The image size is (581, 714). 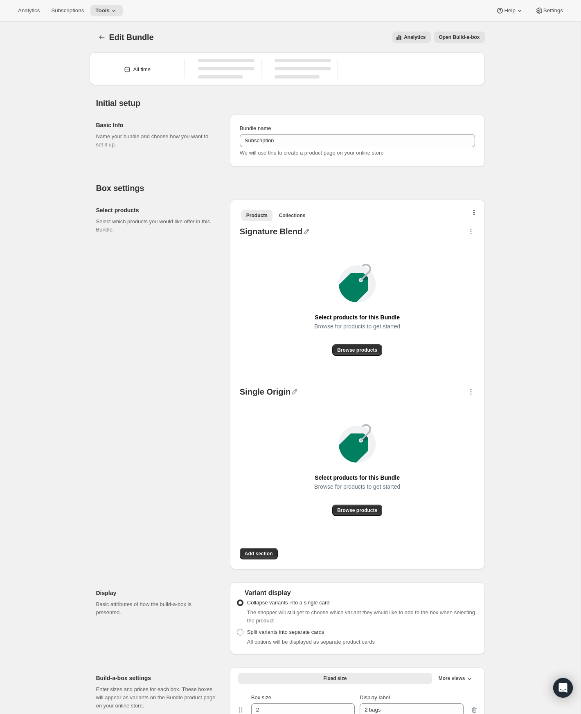 I want to click on span: Collapse variants into a single card, so click(x=288, y=603).